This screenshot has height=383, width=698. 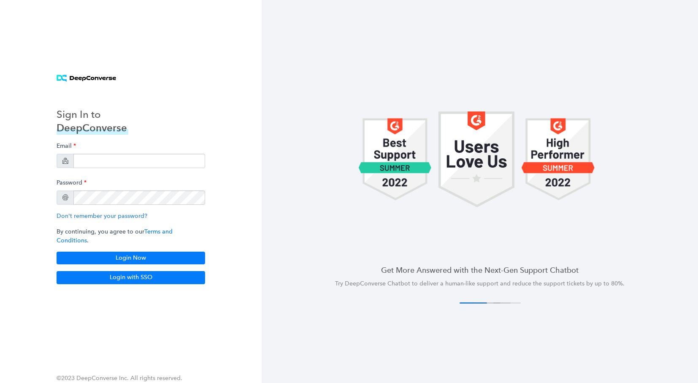 I want to click on button: 3, so click(x=496, y=302).